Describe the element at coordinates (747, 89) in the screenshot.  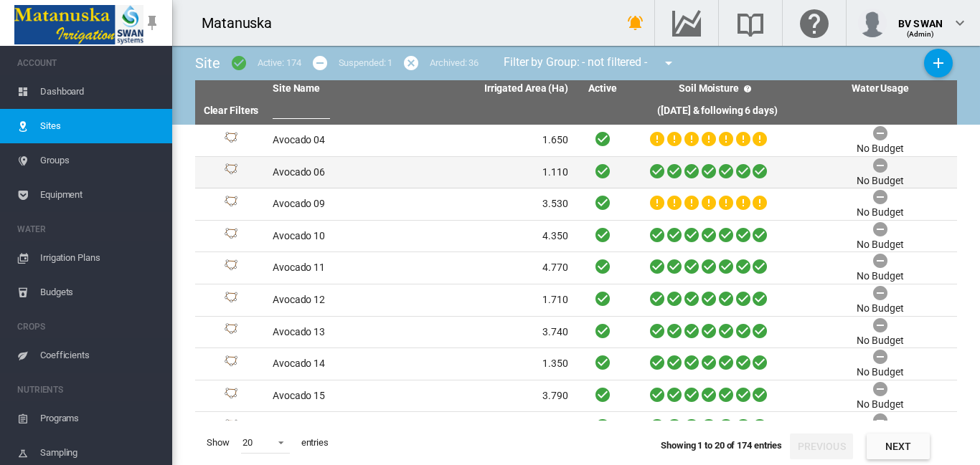
I see `md-icon: icon-help-circle` at that location.